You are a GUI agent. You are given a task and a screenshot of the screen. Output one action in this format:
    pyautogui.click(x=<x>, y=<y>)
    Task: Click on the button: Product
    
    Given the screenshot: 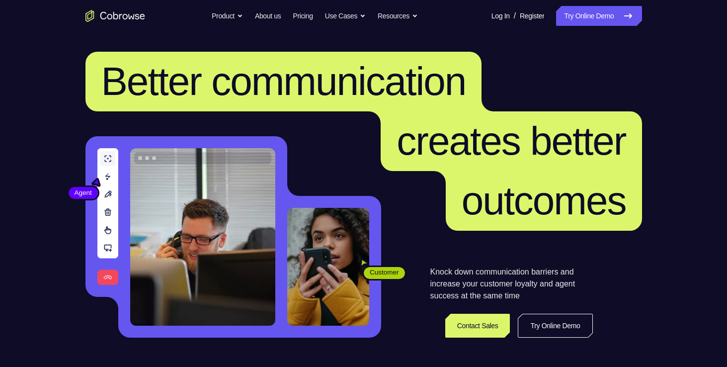 What is the action you would take?
    pyautogui.click(x=227, y=16)
    